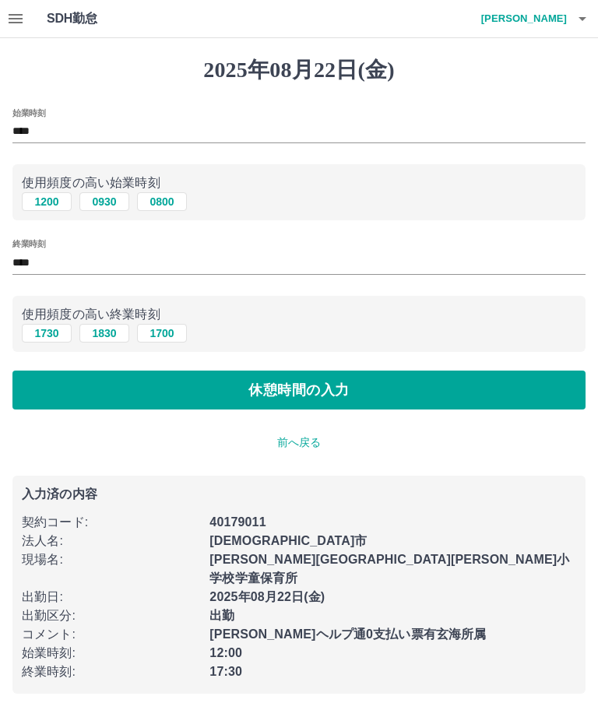  What do you see at coordinates (226, 652) in the screenshot?
I see `b: 12:00` at bounding box center [226, 652].